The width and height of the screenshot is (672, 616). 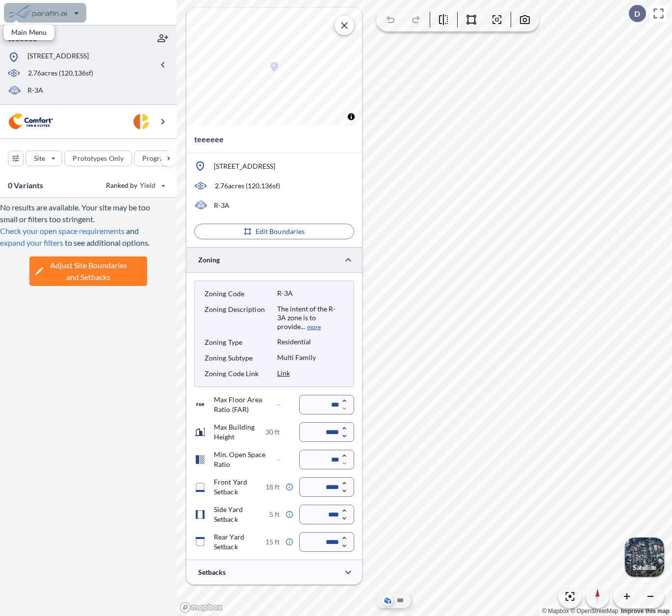 What do you see at coordinates (242, 460) in the screenshot?
I see `p: Min. Open Space Ratio` at bounding box center [242, 460].